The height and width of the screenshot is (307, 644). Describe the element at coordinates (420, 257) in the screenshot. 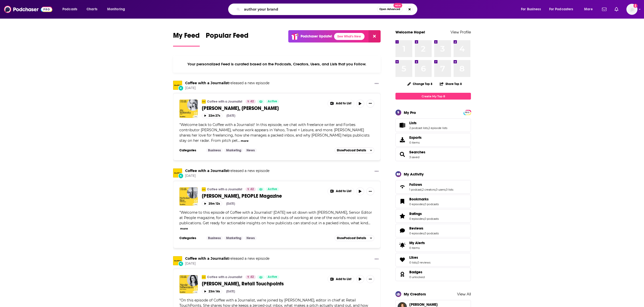

I see `a: Likes` at that location.